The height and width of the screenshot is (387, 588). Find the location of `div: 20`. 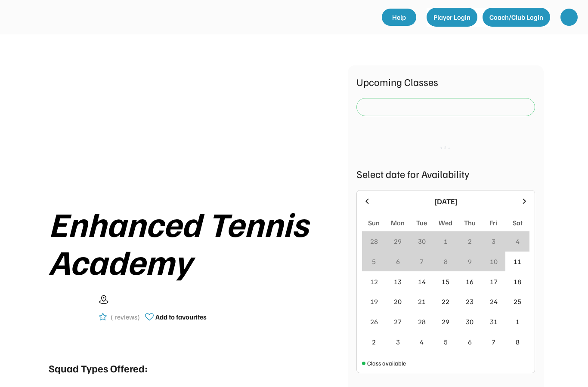

div: 20 is located at coordinates (398, 302).